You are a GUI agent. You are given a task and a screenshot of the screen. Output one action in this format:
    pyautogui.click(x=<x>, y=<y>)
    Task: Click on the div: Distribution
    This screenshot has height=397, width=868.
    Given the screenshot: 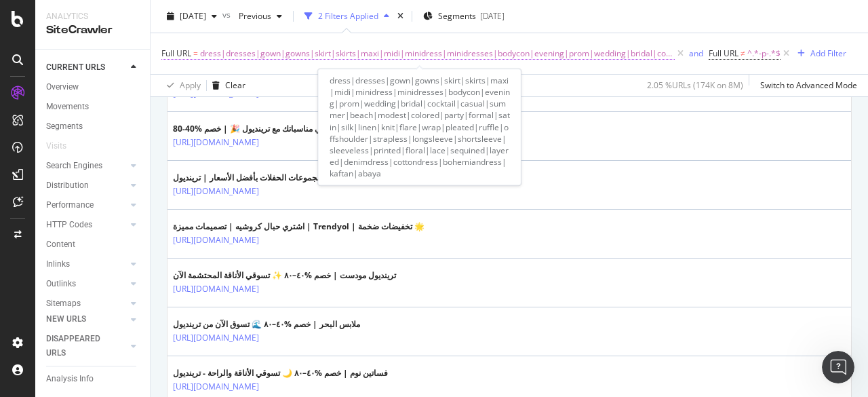 What is the action you would take?
    pyautogui.click(x=67, y=185)
    